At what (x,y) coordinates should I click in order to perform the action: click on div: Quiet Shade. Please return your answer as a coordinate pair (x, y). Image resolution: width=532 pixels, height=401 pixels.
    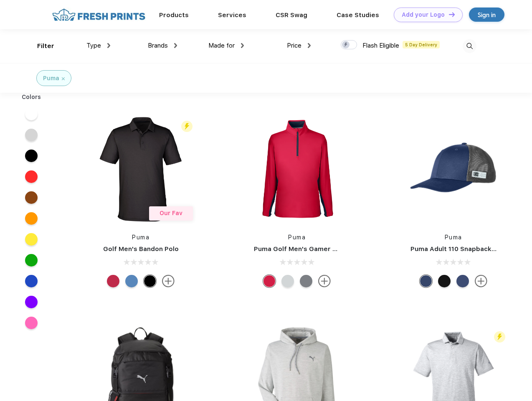
    Looking at the image, I should click on (306, 282).